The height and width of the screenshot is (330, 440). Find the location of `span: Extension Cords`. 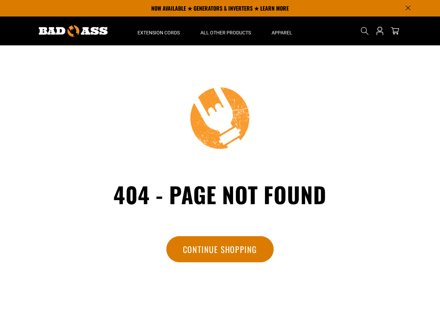

span: Extension Cords is located at coordinates (158, 33).